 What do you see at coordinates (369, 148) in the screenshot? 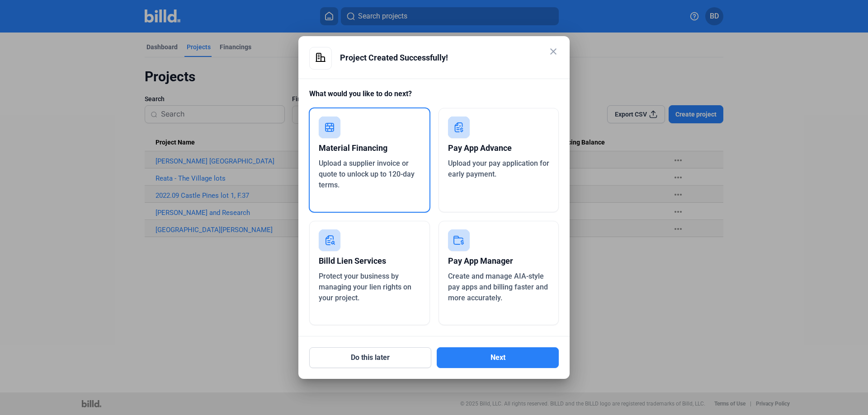
I see `div: Material Financing` at bounding box center [369, 148].